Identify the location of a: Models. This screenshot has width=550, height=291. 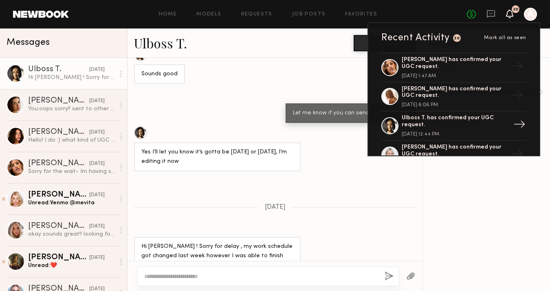
(208, 14).